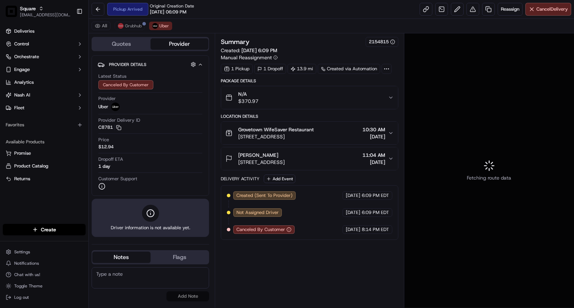  What do you see at coordinates (237, 69) in the screenshot?
I see `div: 1 Pickup` at bounding box center [237, 69].